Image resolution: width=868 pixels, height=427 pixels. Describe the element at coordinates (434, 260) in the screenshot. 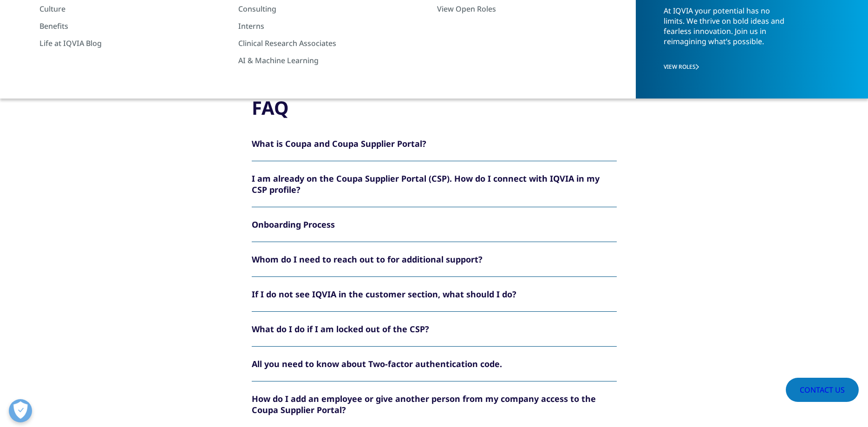

I see `button: Whom do I need to reach out to for additional support?` at that location.